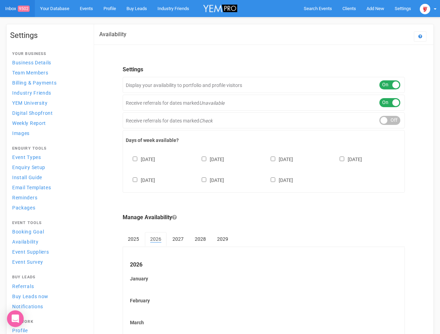 The width and height of the screenshot is (440, 334). What do you see at coordinates (263, 70) in the screenshot?
I see `legend: Settings` at bounding box center [263, 70].